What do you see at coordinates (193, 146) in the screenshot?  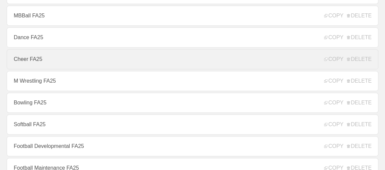 I see `a: Football Developmental FA25` at bounding box center [193, 146].